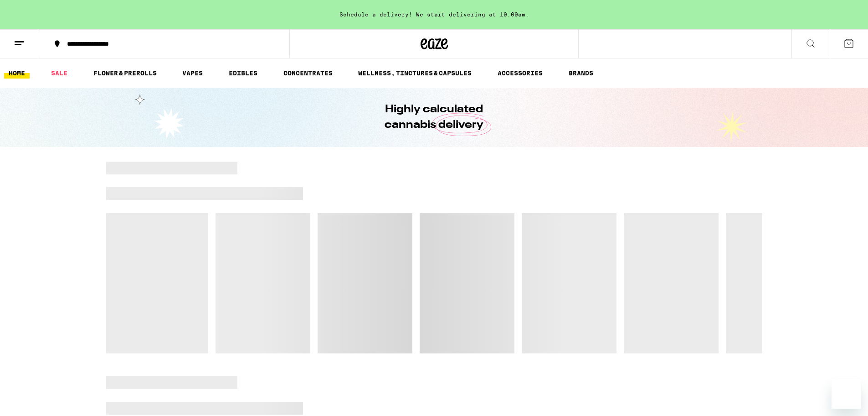 Image resolution: width=868 pixels, height=416 pixels. Describe the element at coordinates (581, 73) in the screenshot. I see `a: BRANDS` at that location.